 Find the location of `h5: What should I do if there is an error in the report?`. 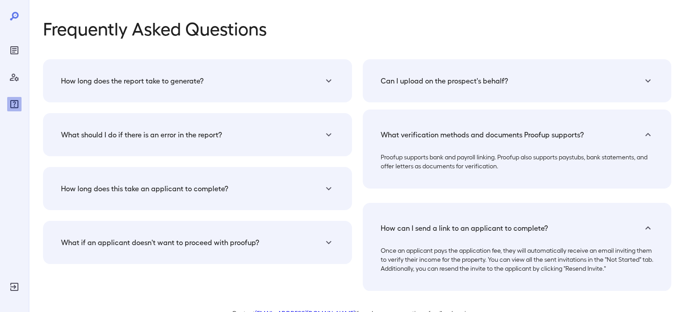

h5: What should I do if there is an error in the report? is located at coordinates (141, 135).